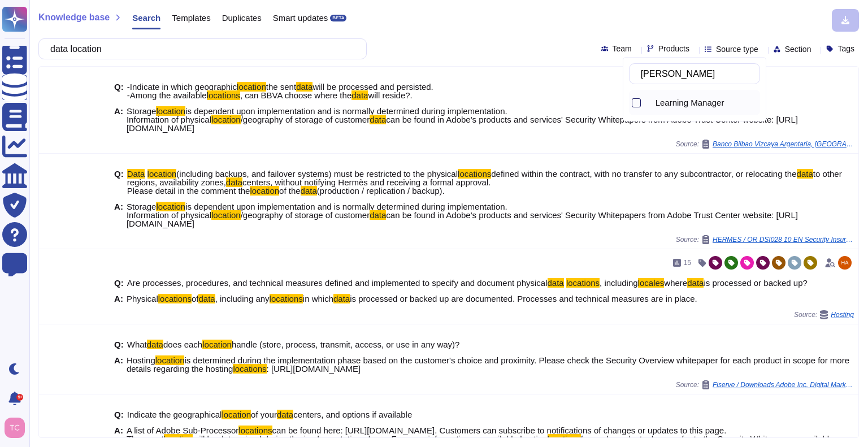  What do you see at coordinates (175, 414) in the screenshot?
I see `span: Indicate the geographical` at bounding box center [175, 414].